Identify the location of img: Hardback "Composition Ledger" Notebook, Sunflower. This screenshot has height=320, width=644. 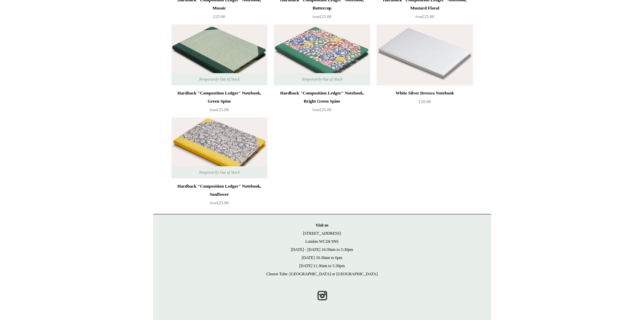
(219, 148).